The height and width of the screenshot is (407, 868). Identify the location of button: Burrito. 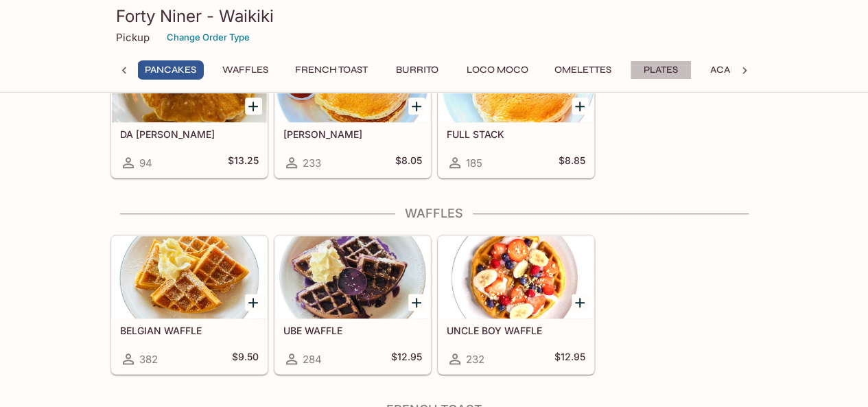
(418, 70).